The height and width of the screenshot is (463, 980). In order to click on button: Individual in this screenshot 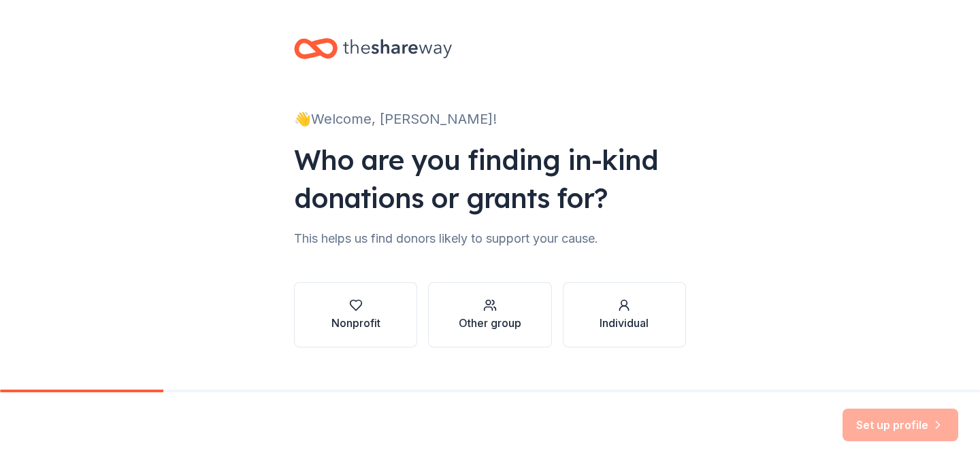, I will do `click(624, 315)`.